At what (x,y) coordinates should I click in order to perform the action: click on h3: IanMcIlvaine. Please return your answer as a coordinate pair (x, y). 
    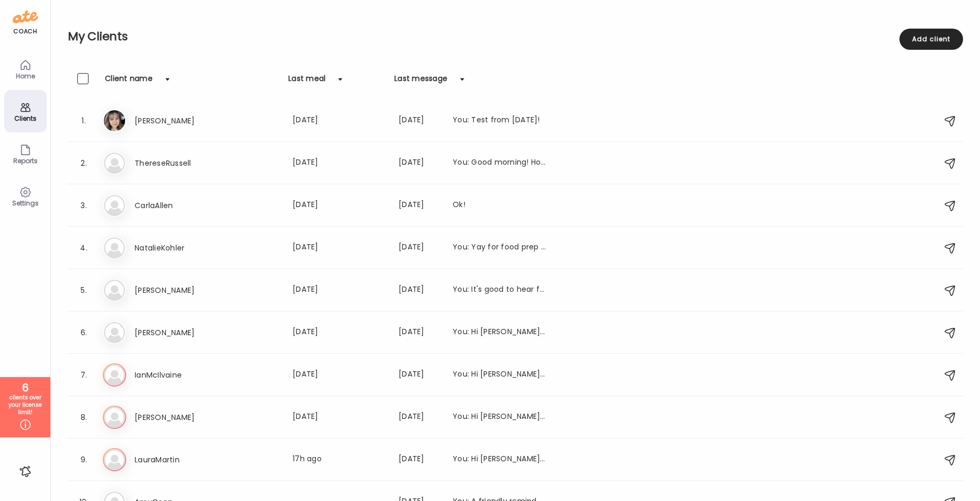
    Looking at the image, I should click on (181, 375).